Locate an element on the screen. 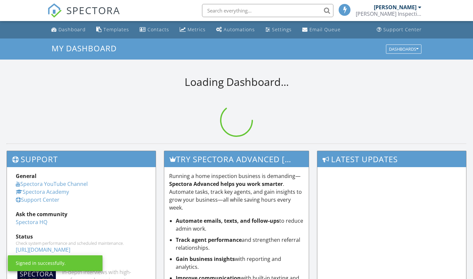  span: My Dashboard is located at coordinates (84, 48).